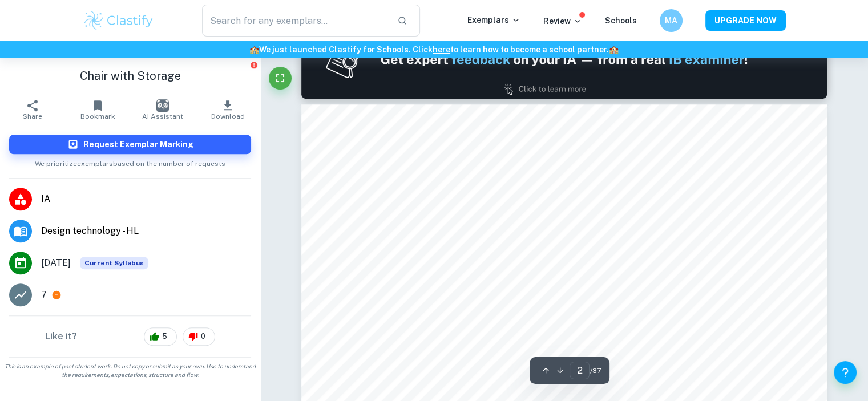 This screenshot has width=868, height=401. What do you see at coordinates (114, 263) in the screenshot?
I see `span: Current Syllabus` at bounding box center [114, 263].